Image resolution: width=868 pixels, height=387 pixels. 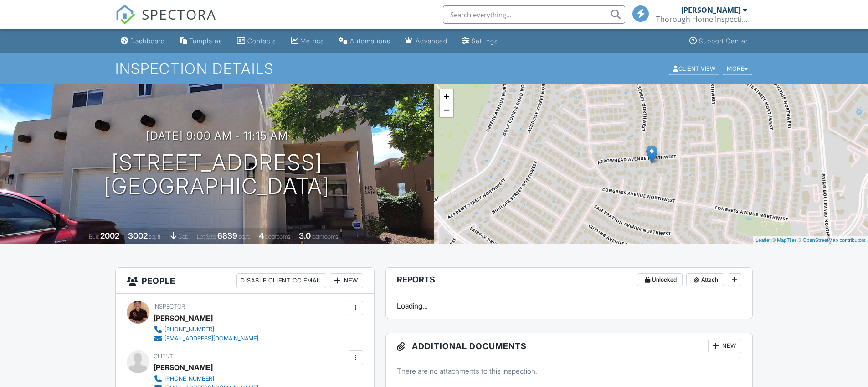 I want to click on h3: Additional Documents, so click(x=569, y=346).